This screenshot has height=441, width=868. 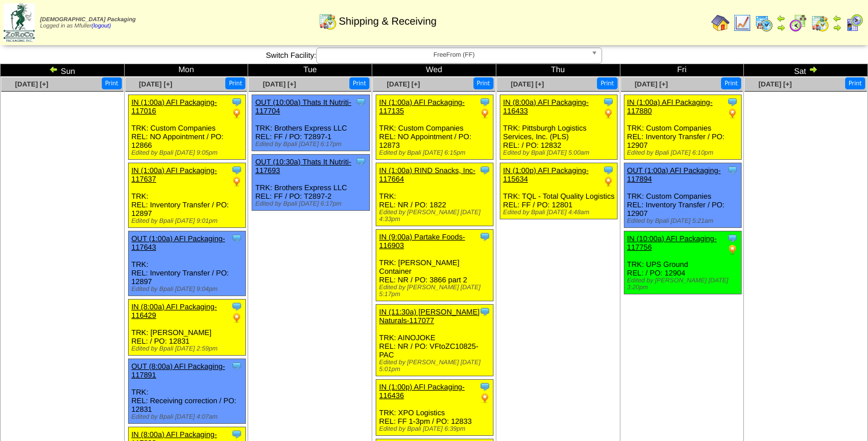 What do you see at coordinates (186, 391) in the screenshot?
I see `div: TRK: REL: Receiving correction / PO: 12831` at bounding box center [186, 391].